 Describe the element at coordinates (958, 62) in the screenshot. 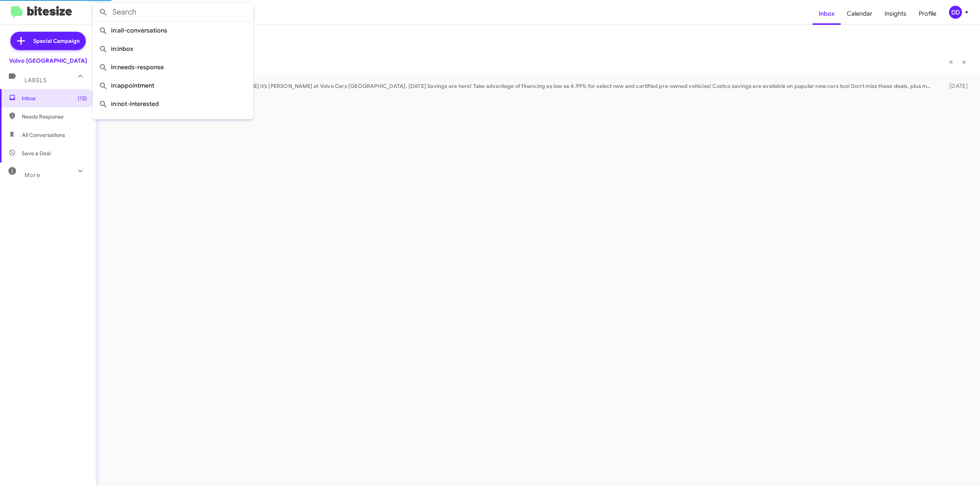

I see `nav: Page navigation example` at that location.